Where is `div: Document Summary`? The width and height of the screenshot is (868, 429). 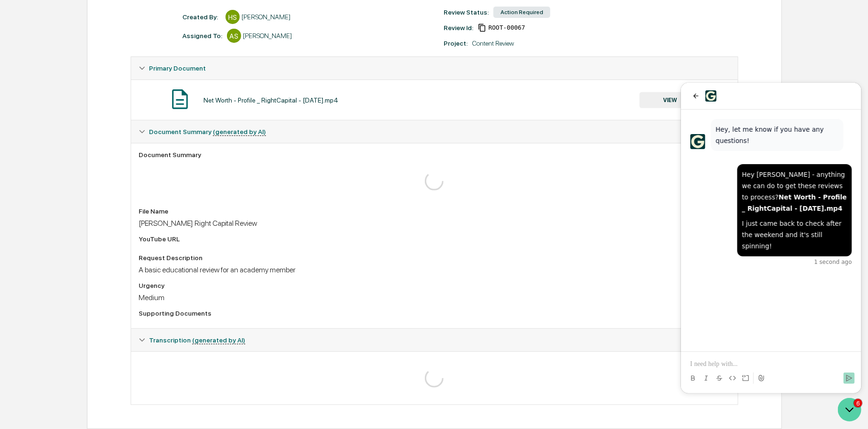 div: Document Summary is located at coordinates (434, 155).